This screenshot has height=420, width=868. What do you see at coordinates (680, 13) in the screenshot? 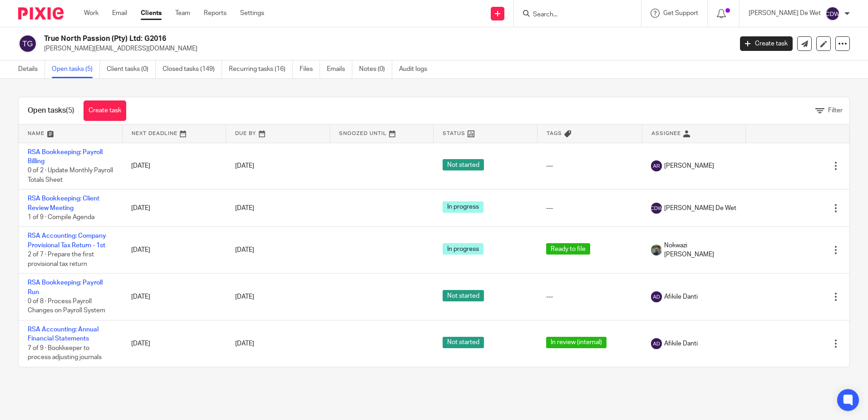
I see `span: Get Support` at bounding box center [680, 13].